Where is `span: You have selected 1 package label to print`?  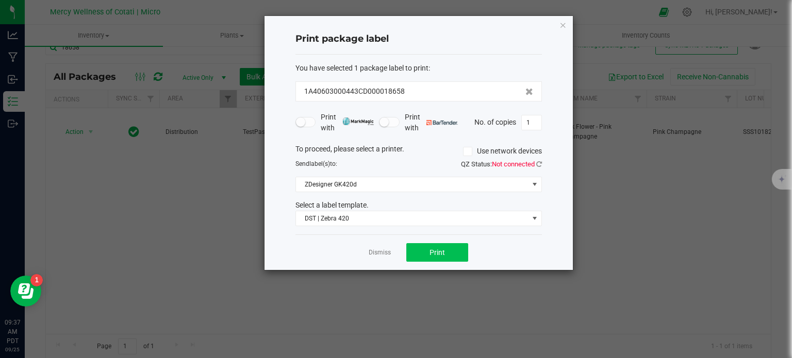 span: You have selected 1 package label to print is located at coordinates (362, 68).